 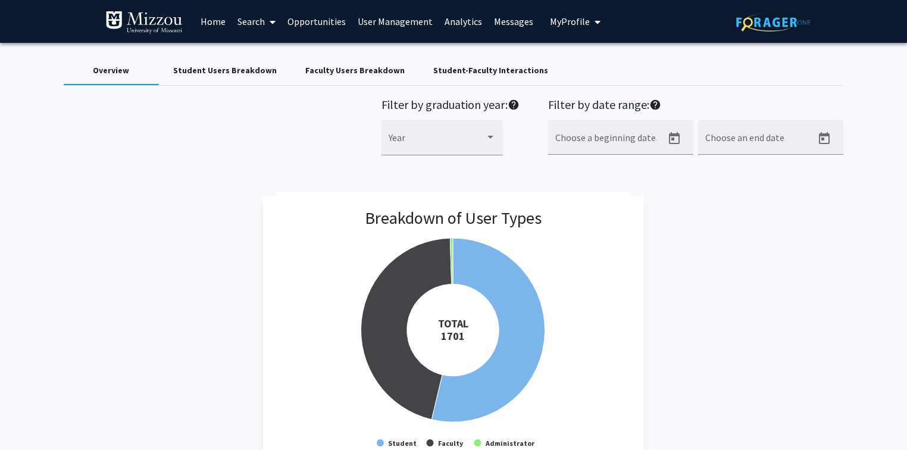 I want to click on h2: Filter by graduation year:, so click(x=451, y=106).